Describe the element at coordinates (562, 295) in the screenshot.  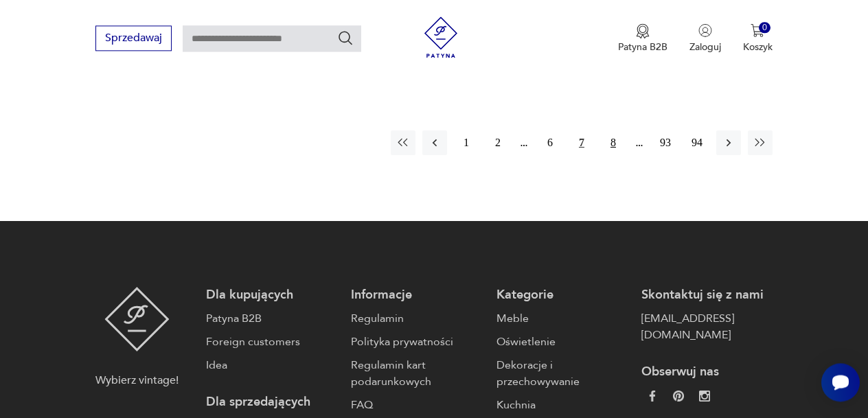
I see `p: Kategorie` at that location.